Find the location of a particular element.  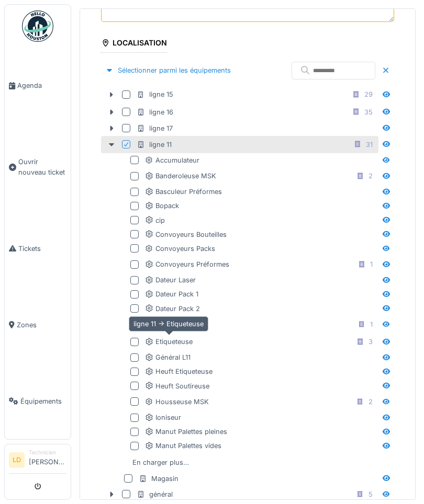

div: Housseuse MSK is located at coordinates (177, 402).